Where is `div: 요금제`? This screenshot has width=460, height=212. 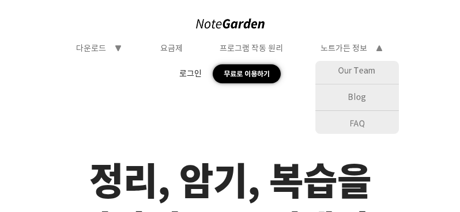
div: 요금제 is located at coordinates (171, 48).